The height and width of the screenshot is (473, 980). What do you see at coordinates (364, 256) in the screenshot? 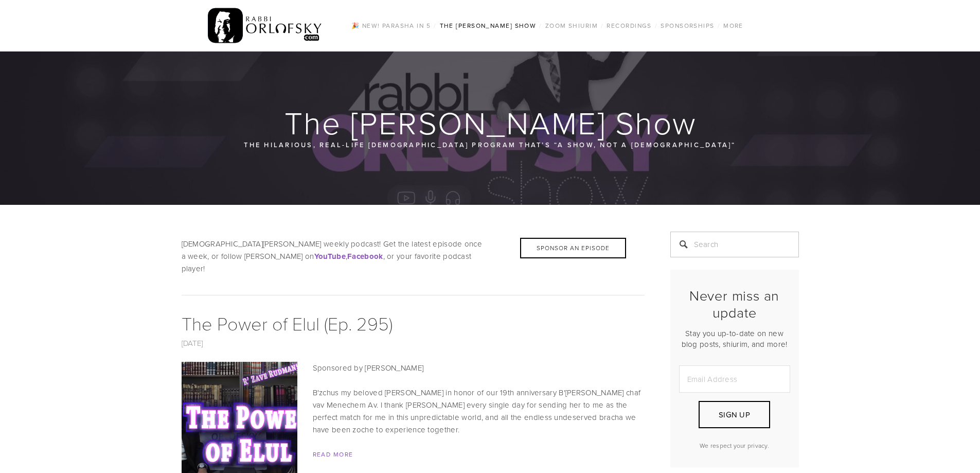
I see `a: Facebook` at bounding box center [364, 256].